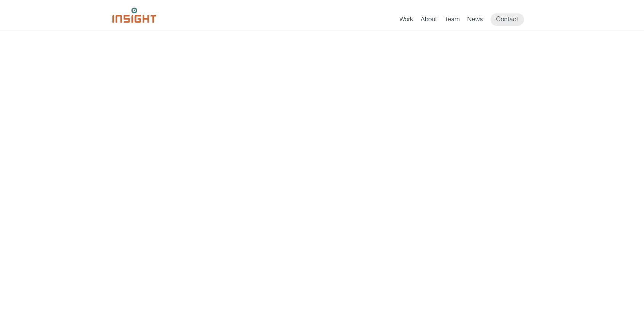 The width and height of the screenshot is (644, 335). What do you see at coordinates (475, 20) in the screenshot?
I see `a: News` at bounding box center [475, 20].